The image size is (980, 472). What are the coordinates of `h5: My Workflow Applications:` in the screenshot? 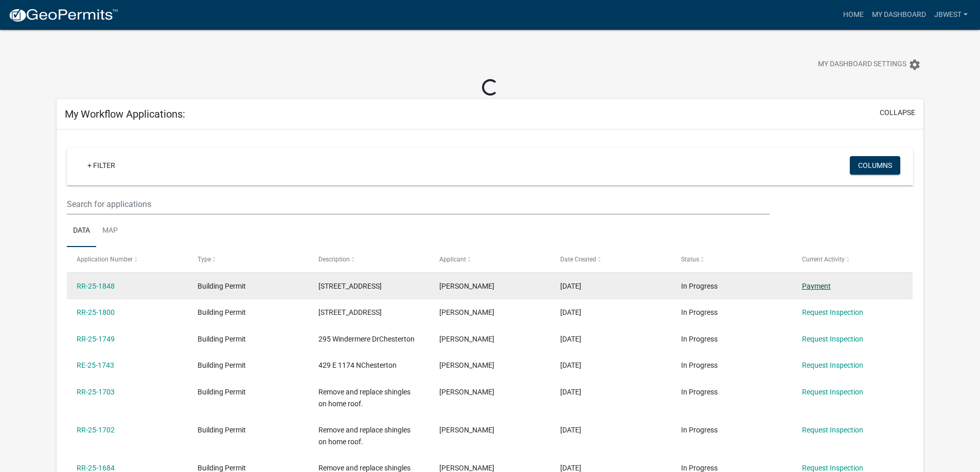 It's located at (125, 114).